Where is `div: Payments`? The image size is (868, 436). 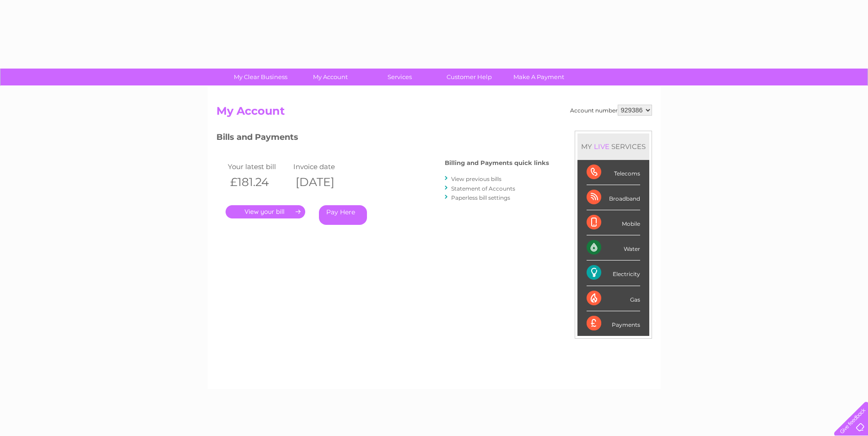
div: Payments is located at coordinates (613, 324).